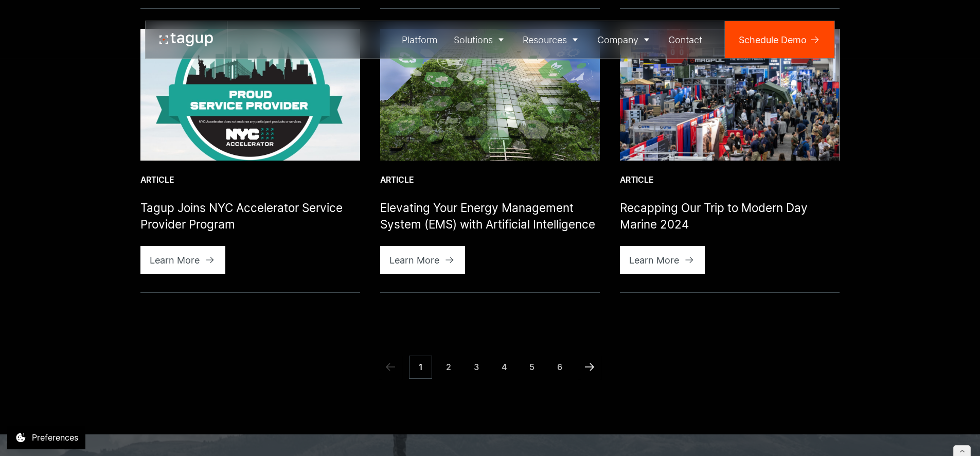 The width and height of the screenshot is (980, 456). I want to click on a: Modern Day Marine 2024 Exposition, so click(730, 94).